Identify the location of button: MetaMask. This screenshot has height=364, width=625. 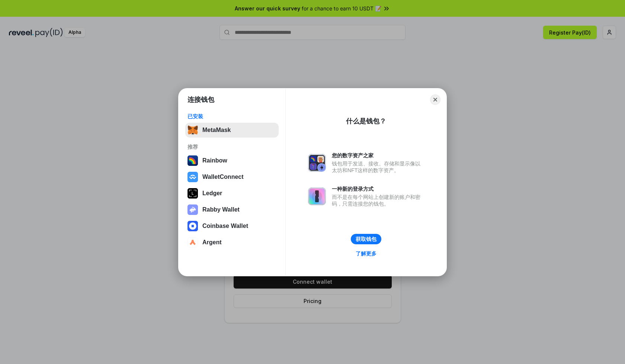
(232, 130).